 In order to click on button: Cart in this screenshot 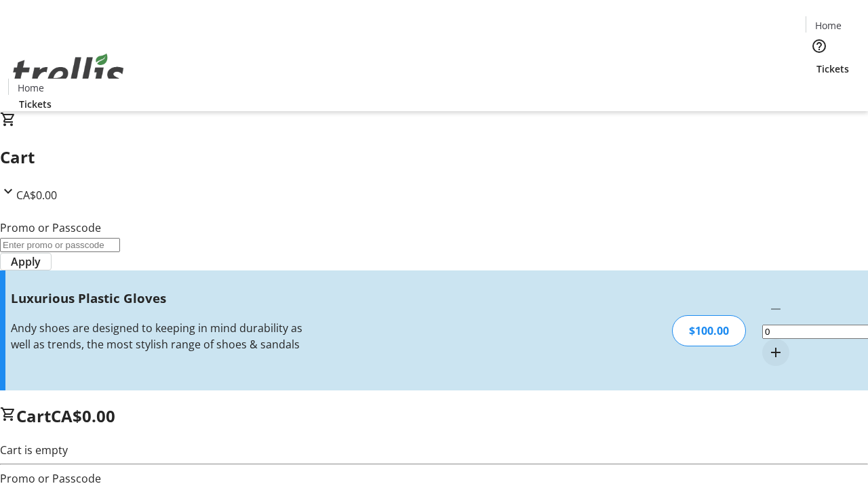, I will do `click(819, 90)`.